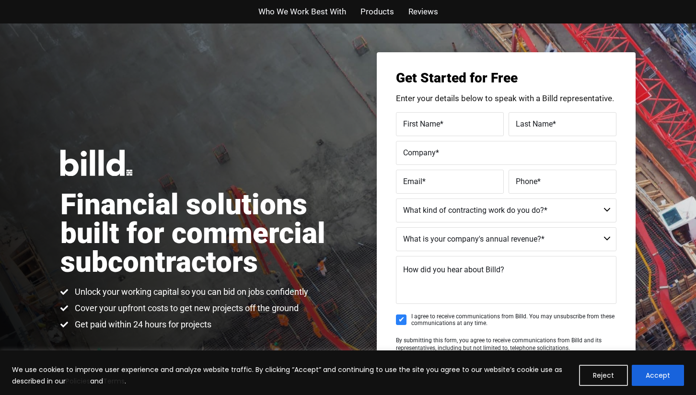 The width and height of the screenshot is (696, 395). What do you see at coordinates (420, 152) in the screenshot?
I see `span: Company` at bounding box center [420, 152].